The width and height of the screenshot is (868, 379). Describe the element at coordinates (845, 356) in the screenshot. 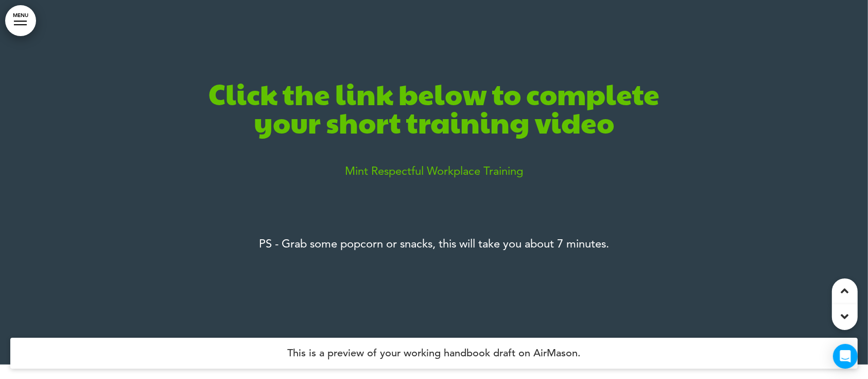

I see `div: Open Intercom Messenger` at that location.